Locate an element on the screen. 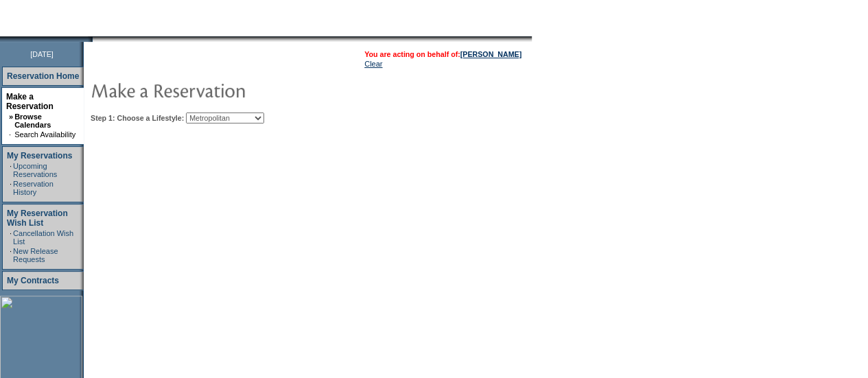 This screenshot has height=378, width=868. a: Upcoming Reservations is located at coordinates (35, 170).